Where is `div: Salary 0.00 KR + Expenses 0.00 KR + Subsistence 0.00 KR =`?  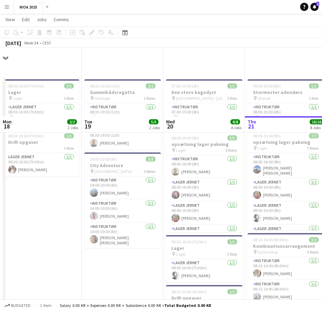 div: Salary 0.00 KR + Expenses 0.00 KR + Subsistence 0.00 KR = is located at coordinates (135, 305).